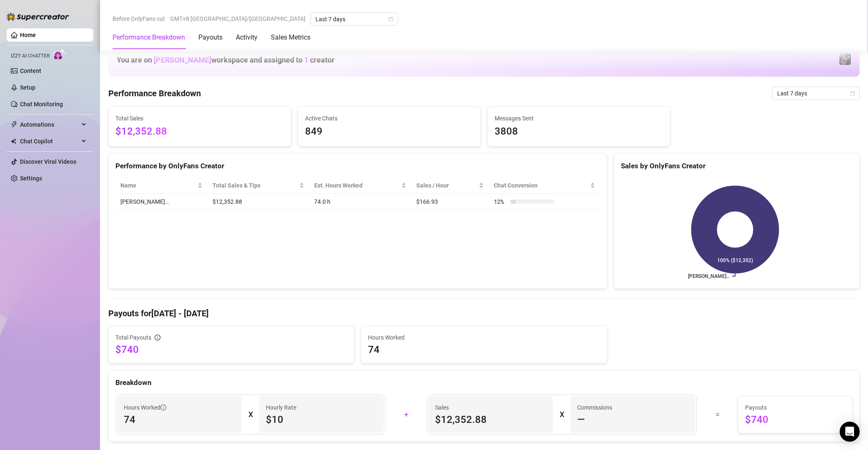 Image resolution: width=868 pixels, height=450 pixels. What do you see at coordinates (38, 17) in the screenshot?
I see `img: logo-BBDzfeDw.svg` at bounding box center [38, 17].